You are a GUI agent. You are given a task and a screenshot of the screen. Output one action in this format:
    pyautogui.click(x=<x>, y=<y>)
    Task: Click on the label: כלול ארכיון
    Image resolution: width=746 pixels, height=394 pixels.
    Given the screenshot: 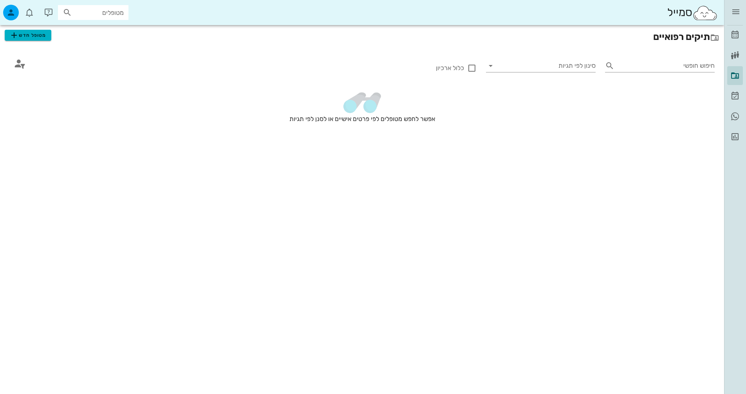 What is the action you would take?
    pyautogui.click(x=416, y=68)
    